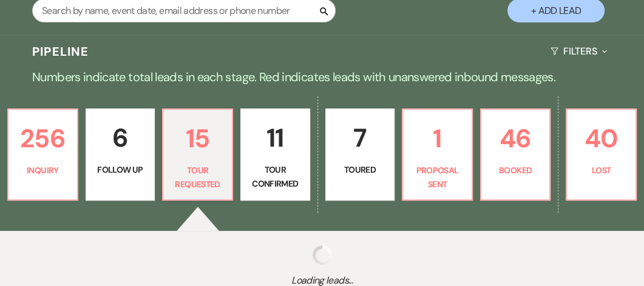 Image resolution: width=644 pixels, height=286 pixels. I want to click on a: 46Booked, so click(515, 155).